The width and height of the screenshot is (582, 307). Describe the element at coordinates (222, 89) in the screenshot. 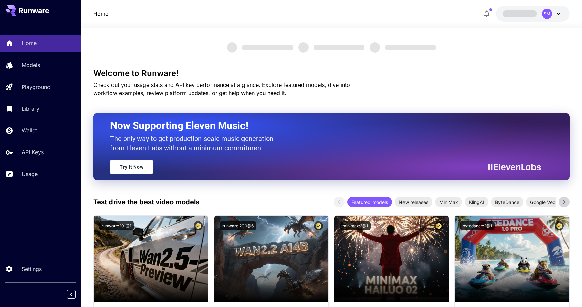

I see `span: Check out your usage stats and API key performance at a glance. Explore featured models, dive int...` at that location.